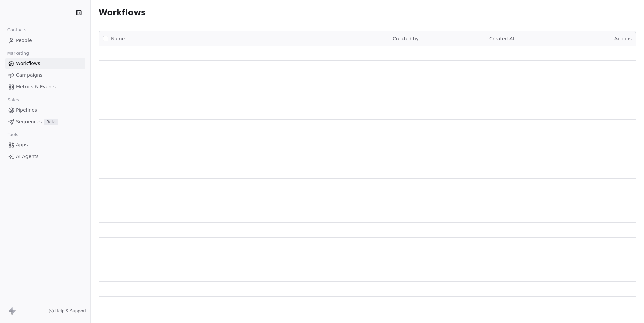  Describe the element at coordinates (45, 156) in the screenshot. I see `a: AI Agents` at that location.